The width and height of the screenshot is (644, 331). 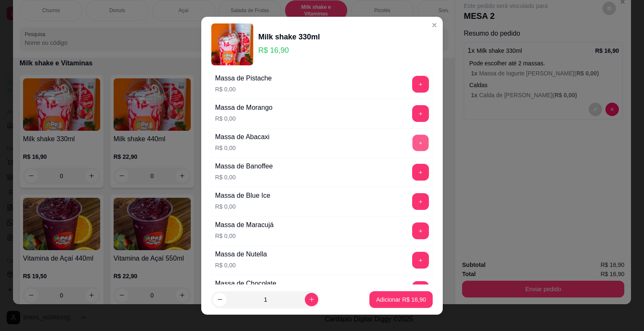 What do you see at coordinates (220, 299) in the screenshot?
I see `button: decrease-product-quantity` at bounding box center [220, 299].